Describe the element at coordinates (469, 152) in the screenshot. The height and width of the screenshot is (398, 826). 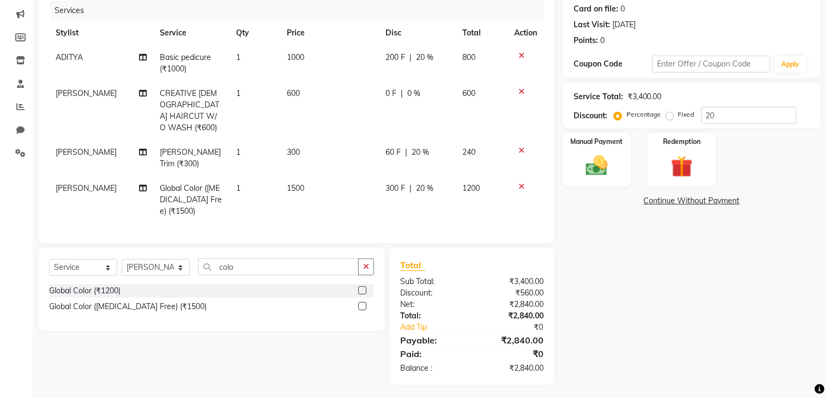
I see `span: 240` at that location.